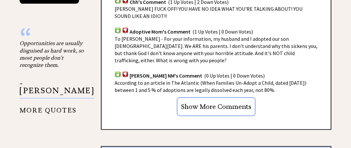  What do you see at coordinates (160, 31) in the screenshot?
I see `span: Adoptive Mom's Comment` at bounding box center [160, 31].